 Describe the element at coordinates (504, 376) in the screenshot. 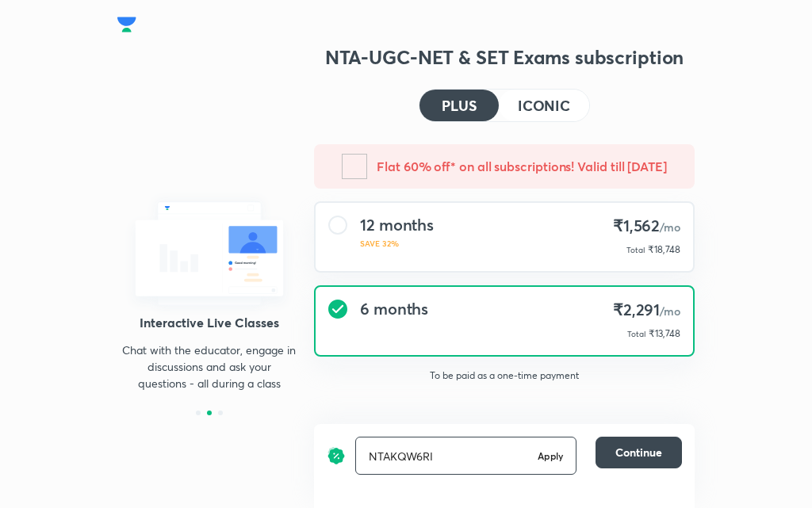

I see `p: To be paid as a one-time payment` at that location.